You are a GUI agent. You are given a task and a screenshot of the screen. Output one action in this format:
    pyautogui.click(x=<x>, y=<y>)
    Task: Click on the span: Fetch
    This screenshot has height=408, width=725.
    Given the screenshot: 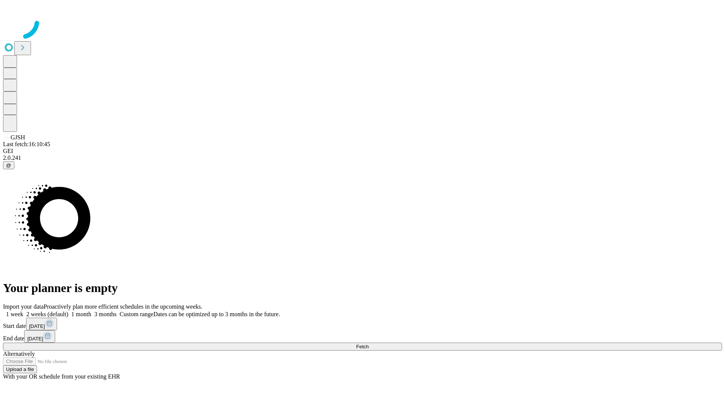 What is the action you would take?
    pyautogui.click(x=362, y=346)
    